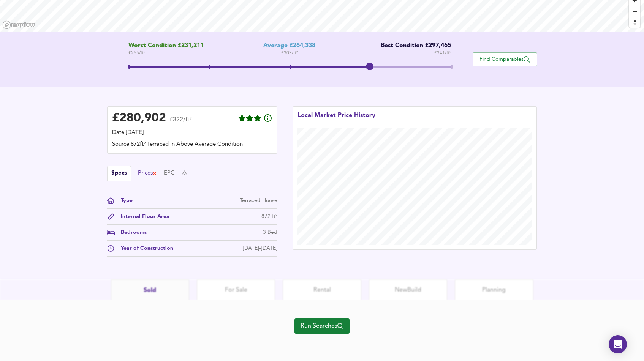 The image size is (644, 361). I want to click on span: £ 265 / ft², so click(166, 53).